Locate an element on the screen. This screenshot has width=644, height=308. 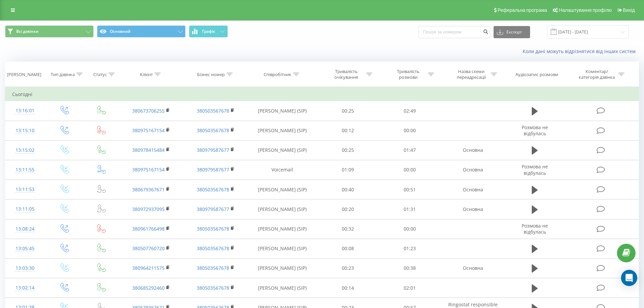
td: 00:51 is located at coordinates (410, 190).